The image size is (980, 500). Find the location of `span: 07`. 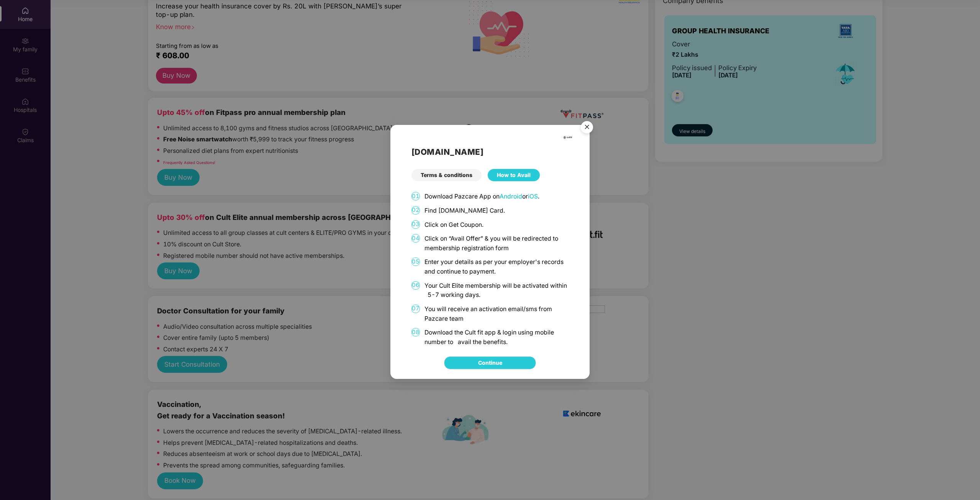

span: 07 is located at coordinates (415, 309).